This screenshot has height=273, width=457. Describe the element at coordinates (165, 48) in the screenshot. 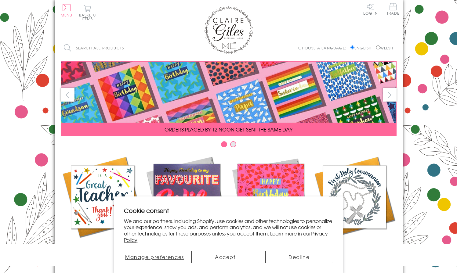

I see `input: Search` at that location.